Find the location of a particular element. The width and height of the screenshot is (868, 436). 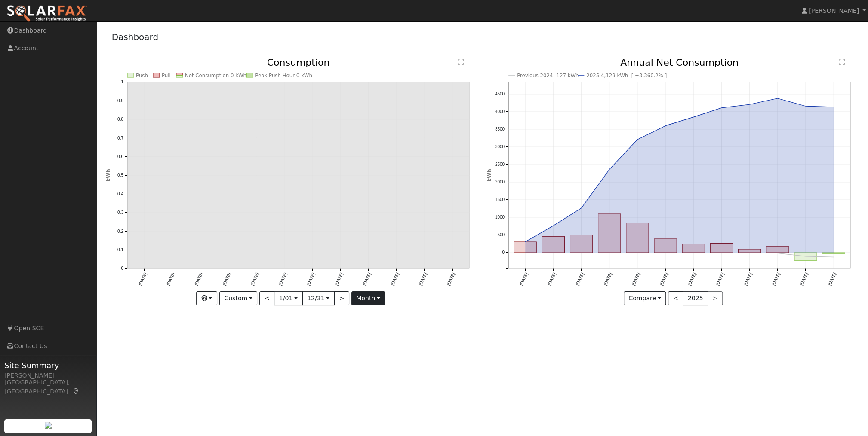

text: 0.4 is located at coordinates (120, 194).